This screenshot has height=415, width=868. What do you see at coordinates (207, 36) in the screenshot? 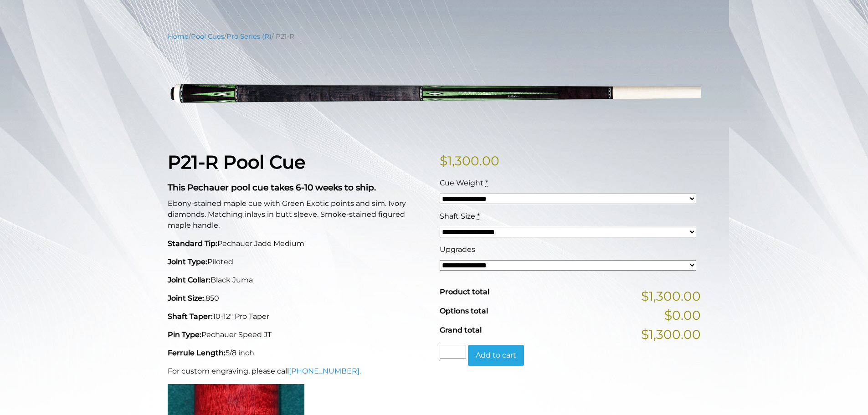
I see `a: Pool Cues` at bounding box center [207, 36].